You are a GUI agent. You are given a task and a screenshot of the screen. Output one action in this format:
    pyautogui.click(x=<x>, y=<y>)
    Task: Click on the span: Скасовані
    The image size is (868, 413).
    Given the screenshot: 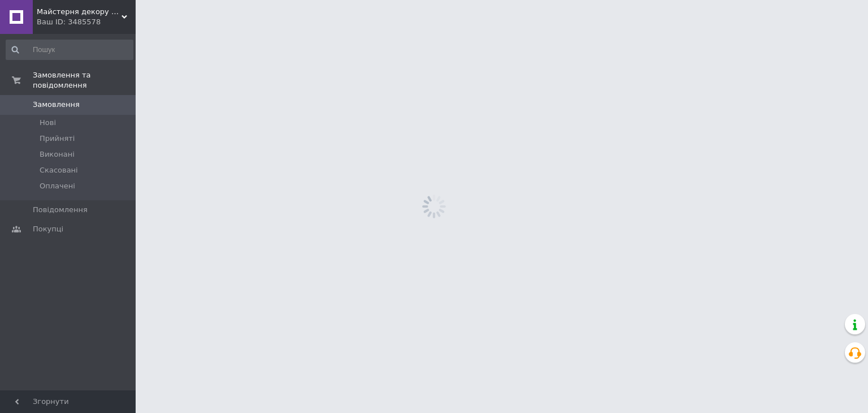 What is the action you would take?
    pyautogui.click(x=59, y=170)
    